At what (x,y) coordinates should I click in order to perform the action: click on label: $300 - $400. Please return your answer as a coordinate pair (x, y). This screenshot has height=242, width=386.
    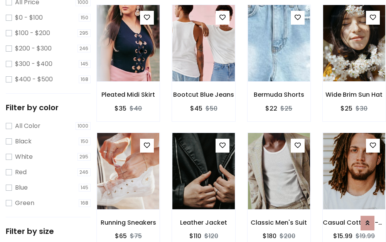
    Looking at the image, I should click on (34, 64).